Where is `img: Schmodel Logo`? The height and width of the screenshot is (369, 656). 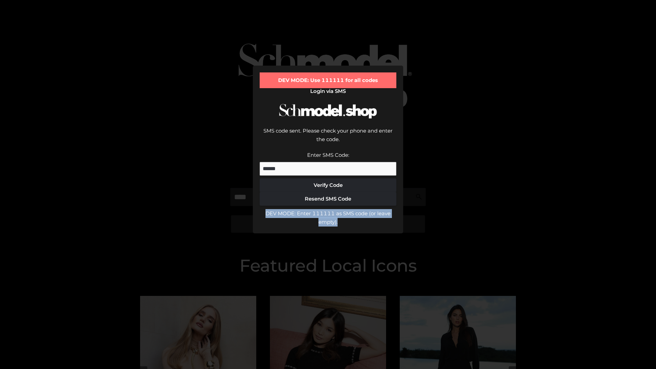 img: Schmodel Logo is located at coordinates (328, 111).